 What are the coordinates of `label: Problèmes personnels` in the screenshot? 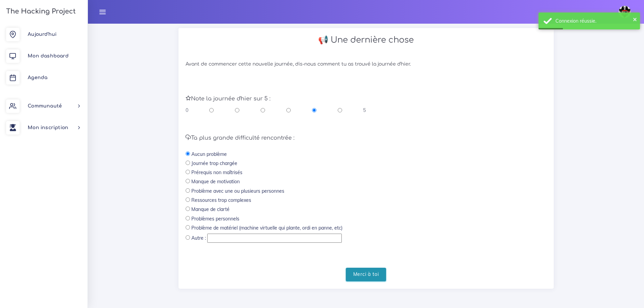 It's located at (216, 219).